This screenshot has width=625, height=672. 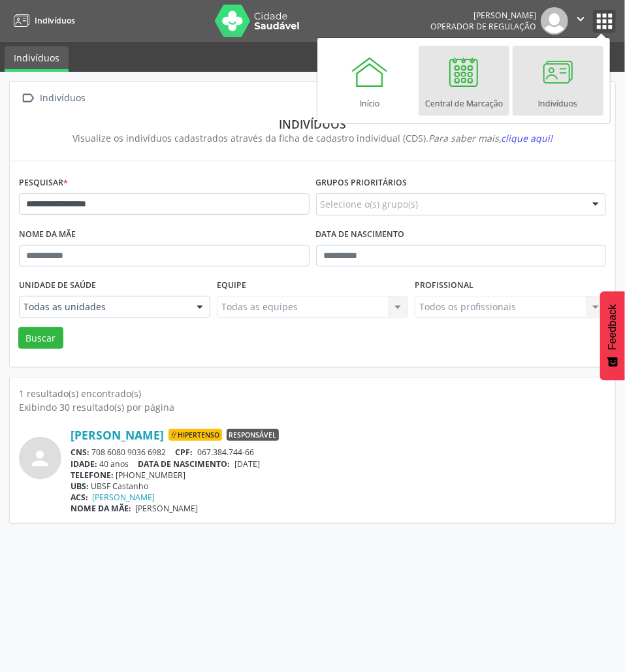 What do you see at coordinates (92, 475) in the screenshot?
I see `span: TELEFONE:` at bounding box center [92, 475].